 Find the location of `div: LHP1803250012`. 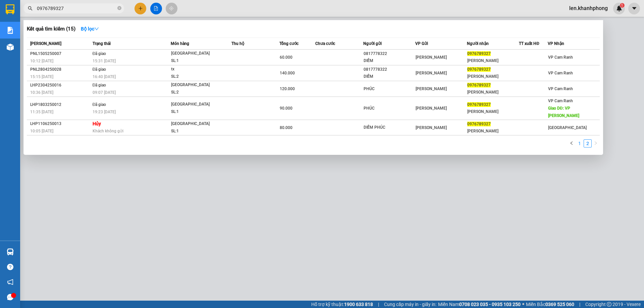

div: LHP1803250012 is located at coordinates (60, 105).